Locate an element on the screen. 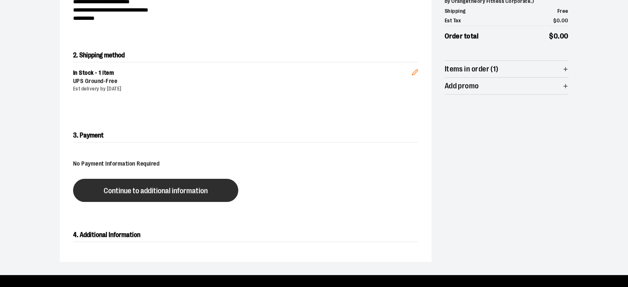 Image resolution: width=628 pixels, height=287 pixels. span: Order total is located at coordinates (461, 36).